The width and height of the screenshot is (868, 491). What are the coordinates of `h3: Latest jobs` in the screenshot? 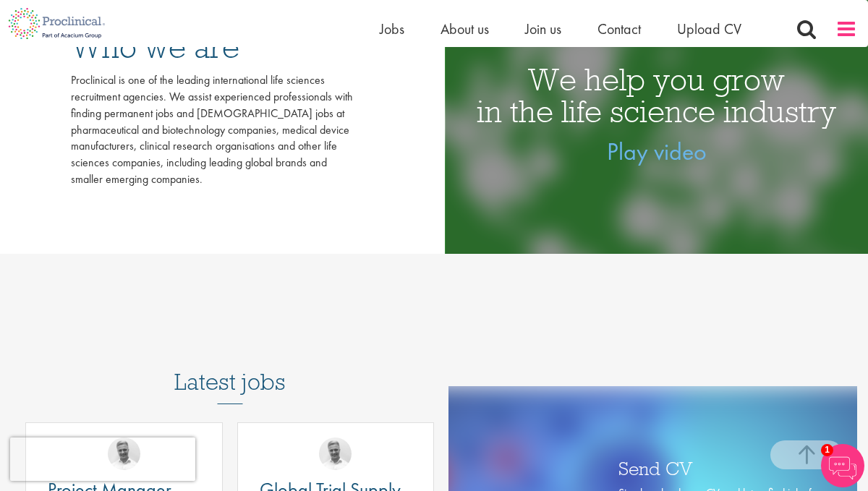 It's located at (230, 368).